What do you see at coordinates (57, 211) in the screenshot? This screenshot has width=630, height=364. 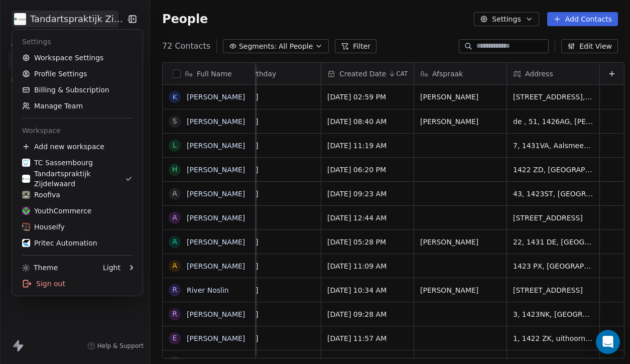 I see `div: YouthCommerce` at bounding box center [57, 211].